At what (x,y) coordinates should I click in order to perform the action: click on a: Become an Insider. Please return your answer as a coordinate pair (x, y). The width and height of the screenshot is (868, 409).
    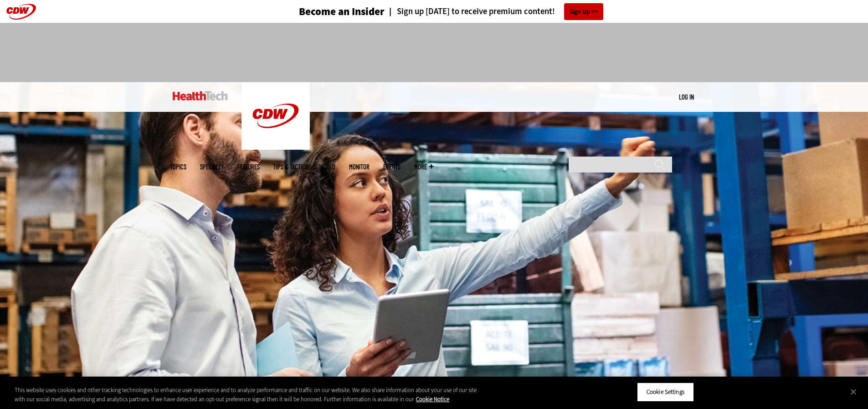
    Looking at the image, I should click on (325, 11).